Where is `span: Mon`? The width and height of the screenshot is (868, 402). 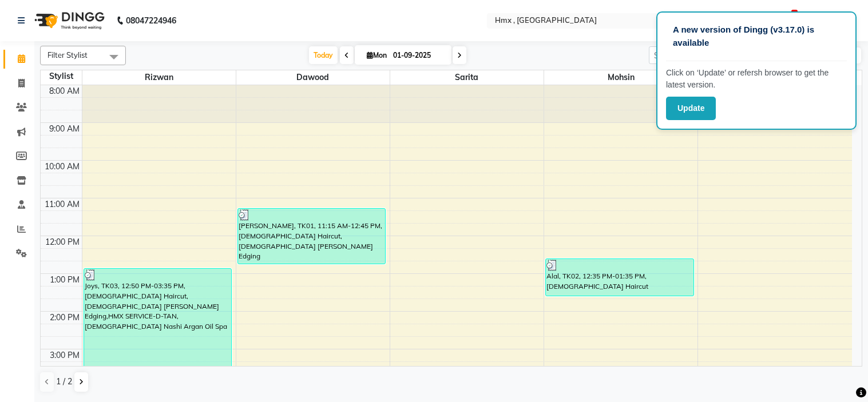 span: Mon is located at coordinates (376, 55).